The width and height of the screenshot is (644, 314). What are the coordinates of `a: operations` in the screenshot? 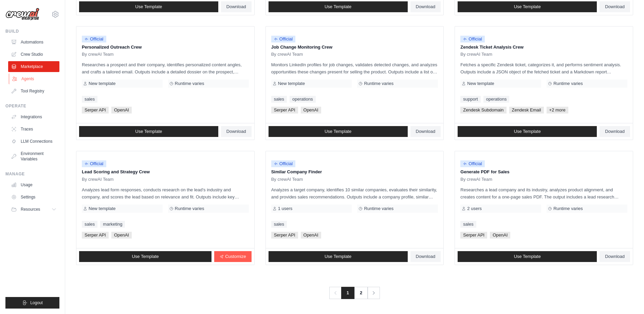 It's located at (302, 99).